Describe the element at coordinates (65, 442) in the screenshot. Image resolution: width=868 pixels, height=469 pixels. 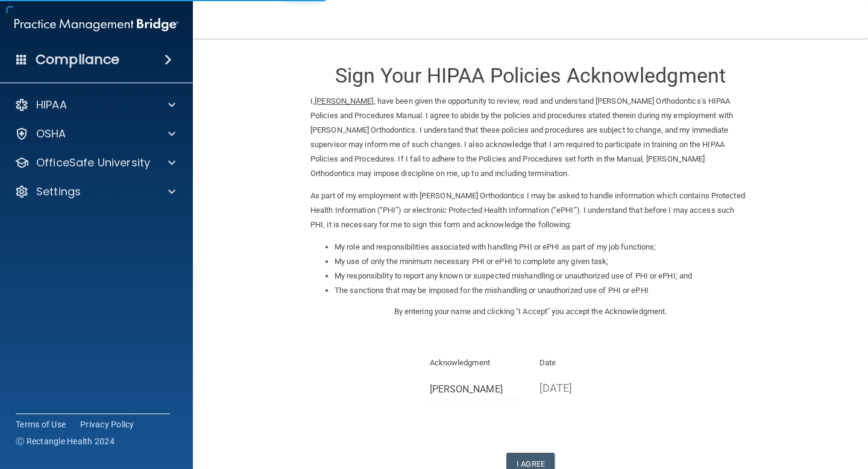
I see `span: Ⓒ Rectangle Health 2024` at that location.